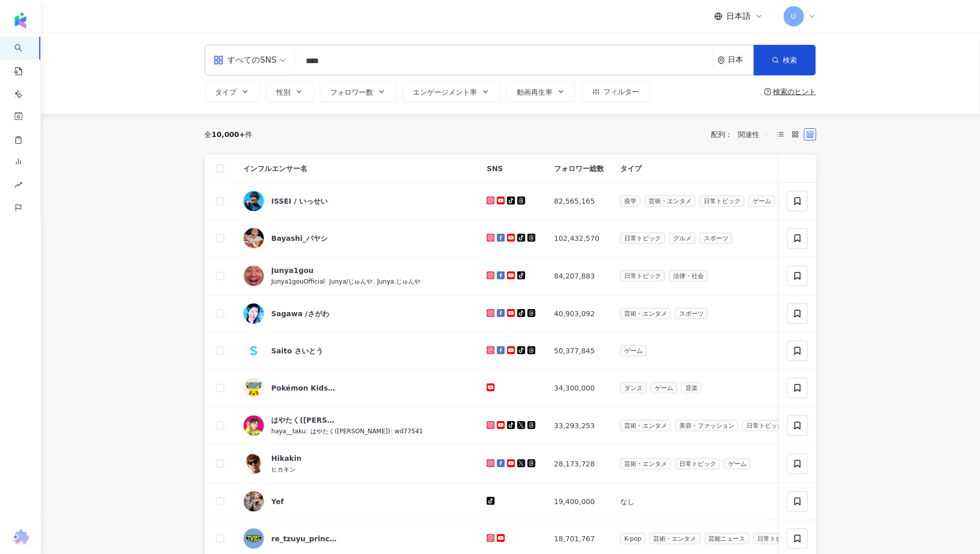  What do you see at coordinates (300, 313) in the screenshot?
I see `div: Sagawa /さがわ` at bounding box center [300, 313].